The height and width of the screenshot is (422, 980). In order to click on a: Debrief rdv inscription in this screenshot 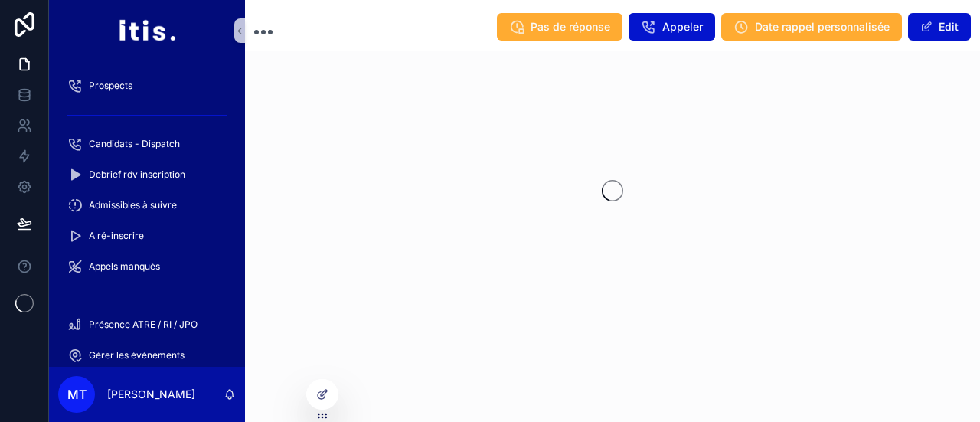, I will do `click(147, 175)`.